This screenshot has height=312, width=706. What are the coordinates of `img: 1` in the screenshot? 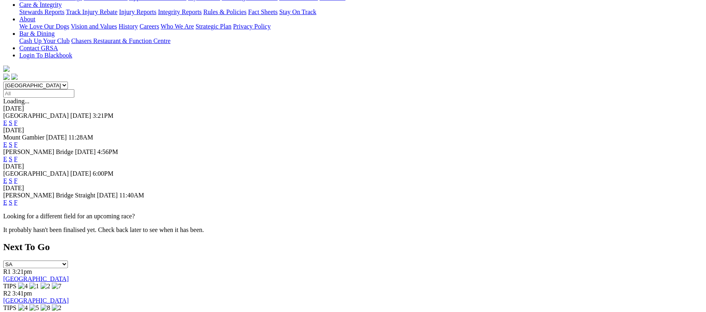 It's located at (34, 286).